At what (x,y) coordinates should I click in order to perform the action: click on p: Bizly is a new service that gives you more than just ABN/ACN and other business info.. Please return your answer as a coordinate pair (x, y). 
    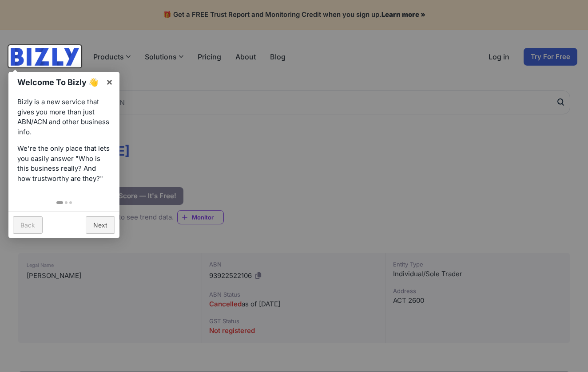
    Looking at the image, I should click on (64, 118).